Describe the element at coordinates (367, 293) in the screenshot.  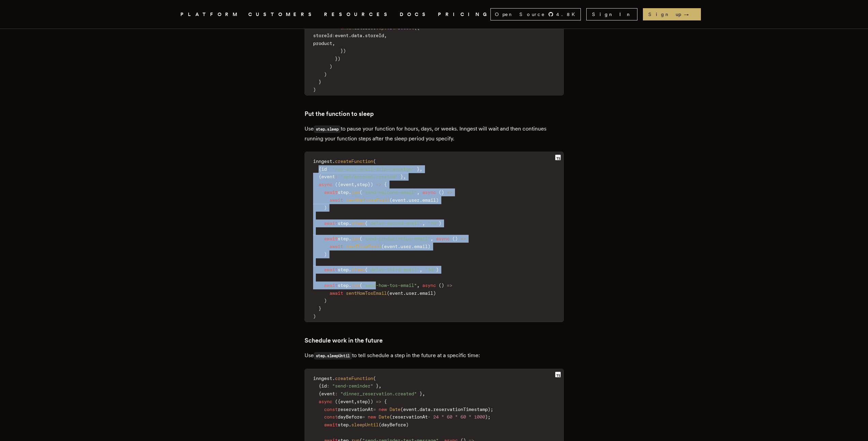
I see `span: sentHowTosEmail` at that location.